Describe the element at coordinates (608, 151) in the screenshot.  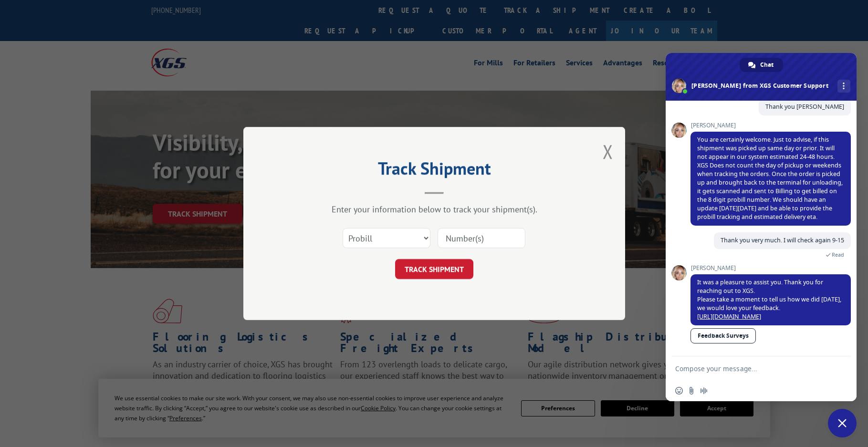
I see `button: Close modal` at that location.